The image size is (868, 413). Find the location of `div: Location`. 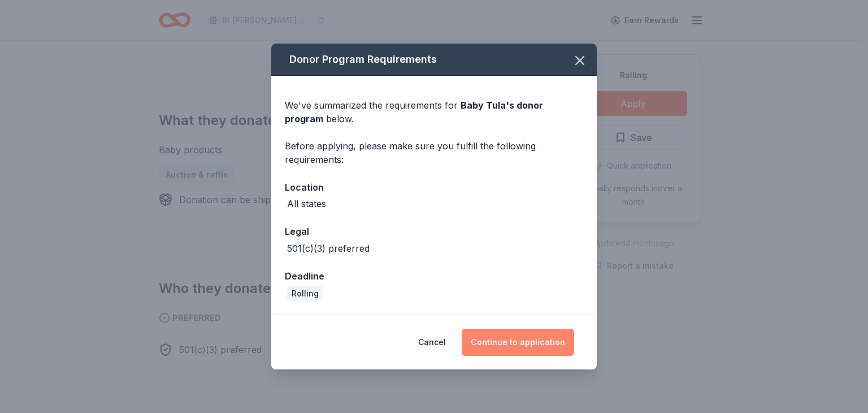

div: Location is located at coordinates (434, 187).